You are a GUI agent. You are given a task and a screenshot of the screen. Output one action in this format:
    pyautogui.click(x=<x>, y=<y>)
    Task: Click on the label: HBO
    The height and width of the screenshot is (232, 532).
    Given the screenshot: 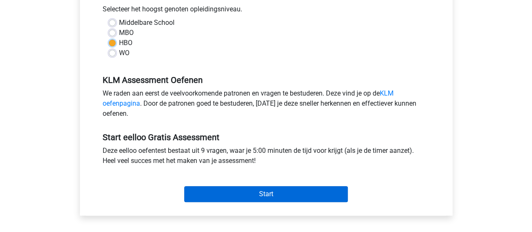 What is the action you would take?
    pyautogui.click(x=126, y=43)
    